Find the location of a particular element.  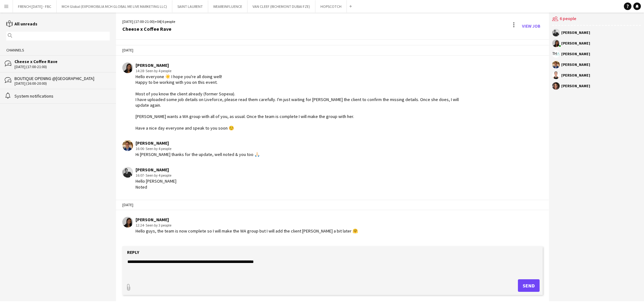

span: · Seen by 3 people is located at coordinates (158, 225).